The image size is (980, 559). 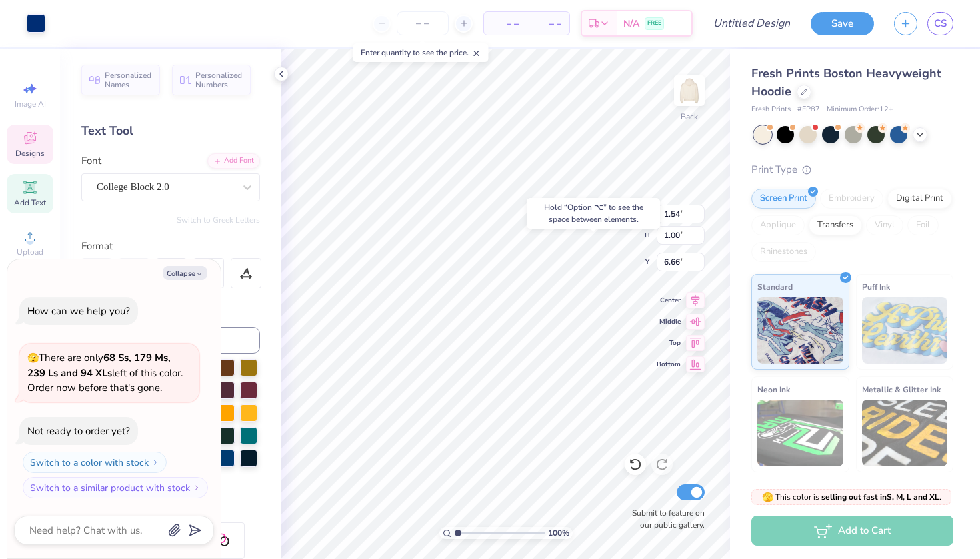 I want to click on div: Add Font, so click(x=233, y=161).